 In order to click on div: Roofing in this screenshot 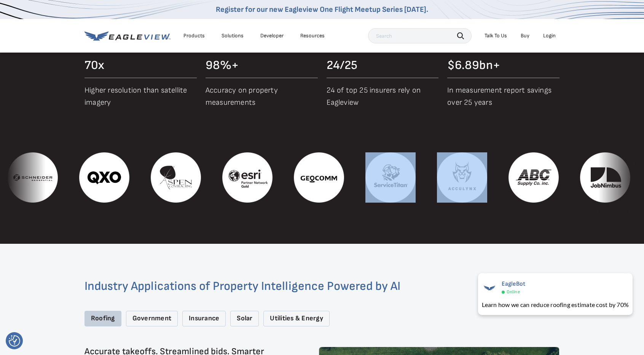, I will do `click(103, 318)`.